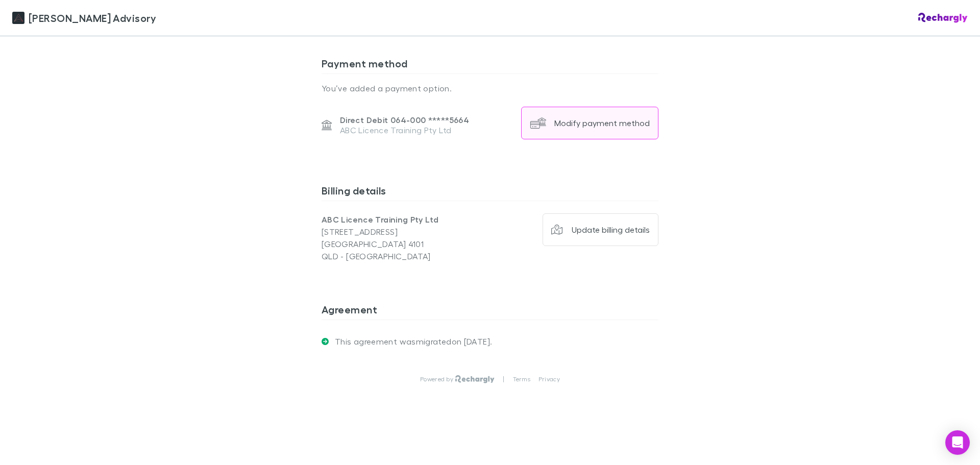 Image resolution: width=980 pixels, height=465 pixels. What do you see at coordinates (490, 88) in the screenshot?
I see `p: You’ve added a payment option.` at bounding box center [490, 88].